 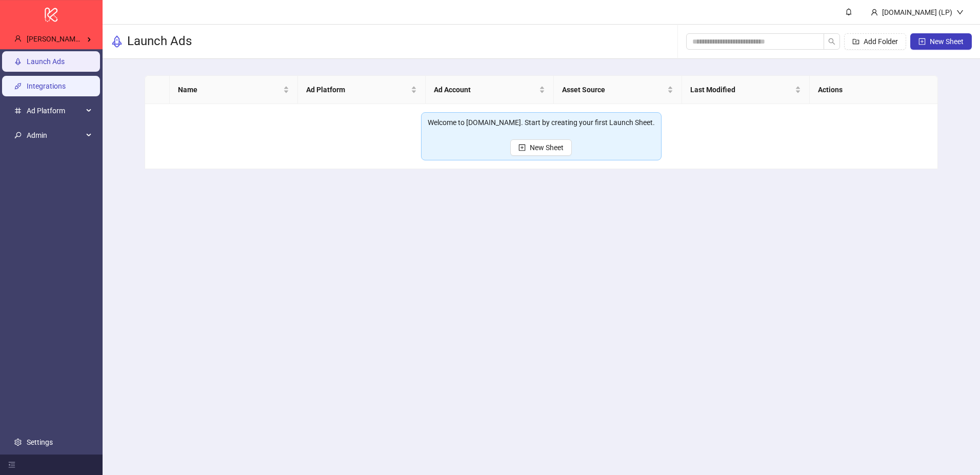 I want to click on span: Name, so click(x=229, y=89).